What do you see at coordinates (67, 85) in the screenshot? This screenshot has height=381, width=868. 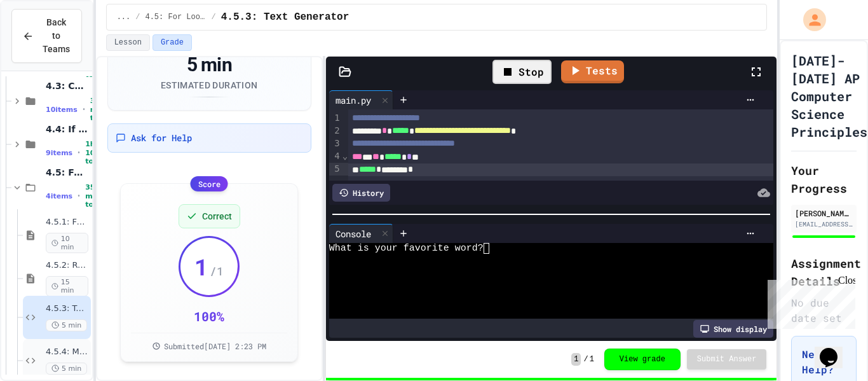 I see `span: 4.3: Comparison Operators` at bounding box center [67, 85].